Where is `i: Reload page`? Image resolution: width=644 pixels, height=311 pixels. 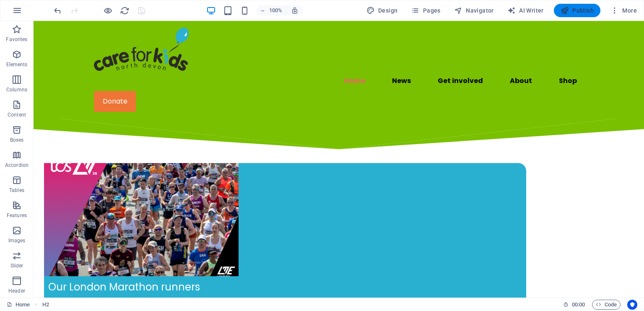
i: Reload page is located at coordinates (125, 10).